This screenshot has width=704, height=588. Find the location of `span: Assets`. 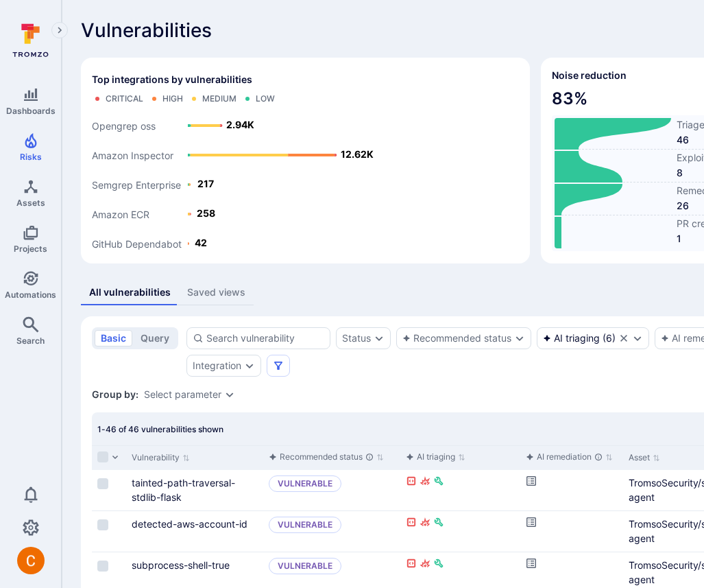

span: Assets is located at coordinates (31, 202).